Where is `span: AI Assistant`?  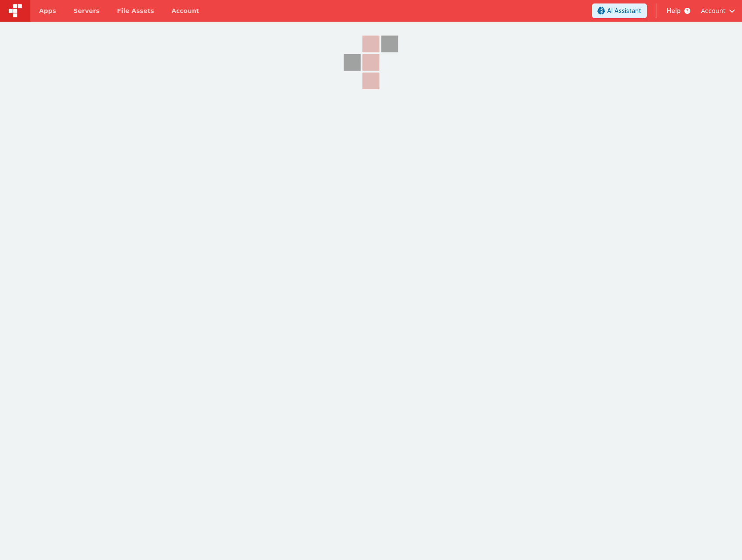 span: AI Assistant is located at coordinates (624, 11).